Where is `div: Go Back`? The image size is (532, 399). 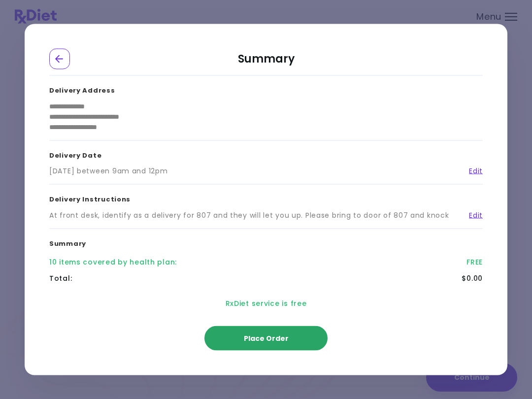
div: Go Back is located at coordinates (60, 59).